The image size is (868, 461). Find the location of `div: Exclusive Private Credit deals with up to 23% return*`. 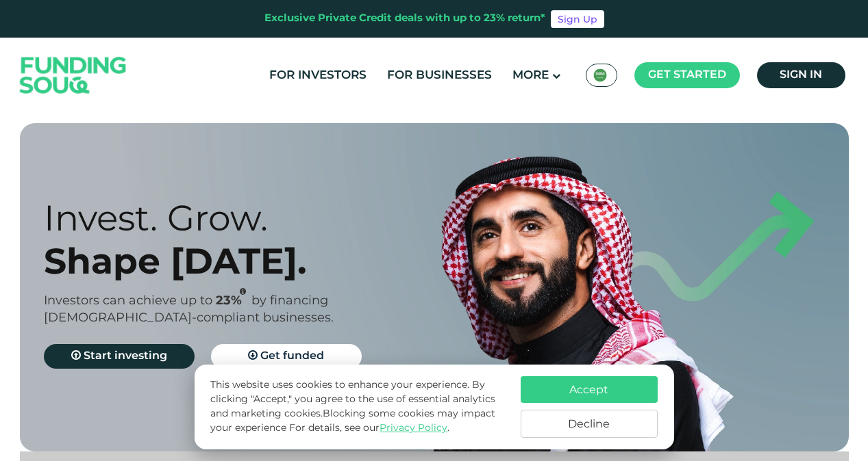

div: Exclusive Private Credit deals with up to 23% return* is located at coordinates (405, 18).